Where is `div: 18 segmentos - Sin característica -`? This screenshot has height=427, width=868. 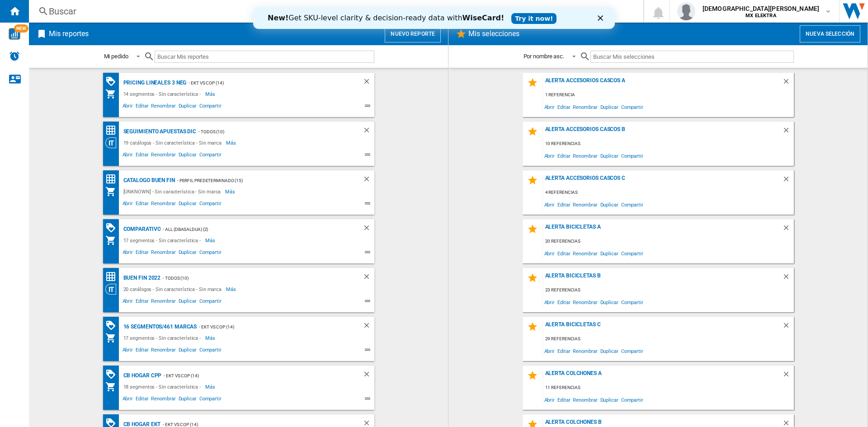
div: 18 segmentos - Sin característica - is located at coordinates (163, 387).